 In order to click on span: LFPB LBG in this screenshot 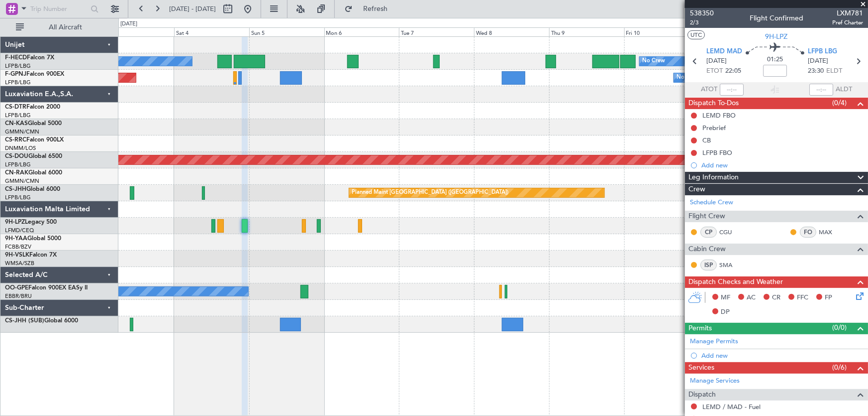, I will do `click(822, 52)`.